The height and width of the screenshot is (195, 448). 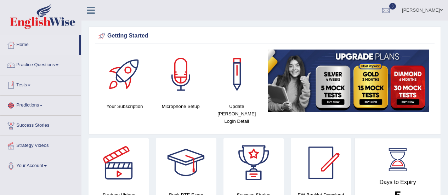 I want to click on a: Strategy Videos, so click(x=41, y=145).